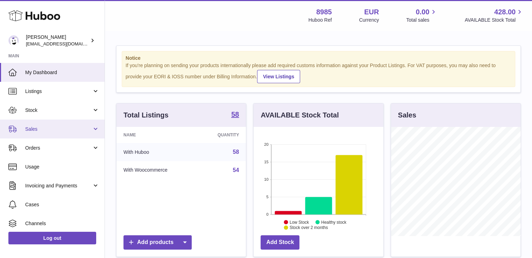  Describe the element at coordinates (158, 243) in the screenshot. I see `a: Add products` at that location.